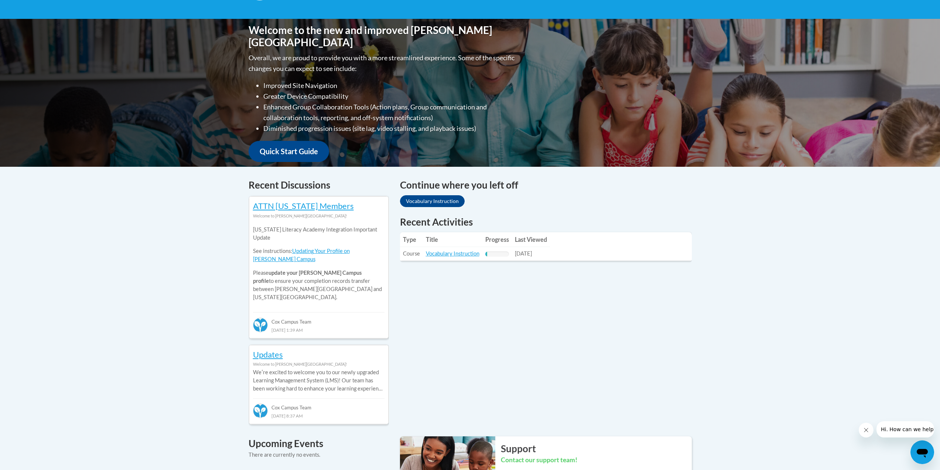 The image size is (940, 470). I want to click on a: Quick Start Guide, so click(289, 151).